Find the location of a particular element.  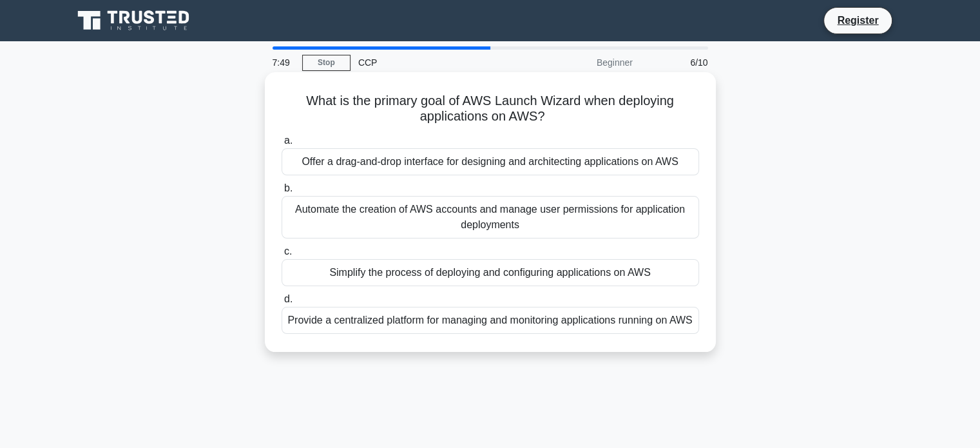

span: a. is located at coordinates (288, 140).